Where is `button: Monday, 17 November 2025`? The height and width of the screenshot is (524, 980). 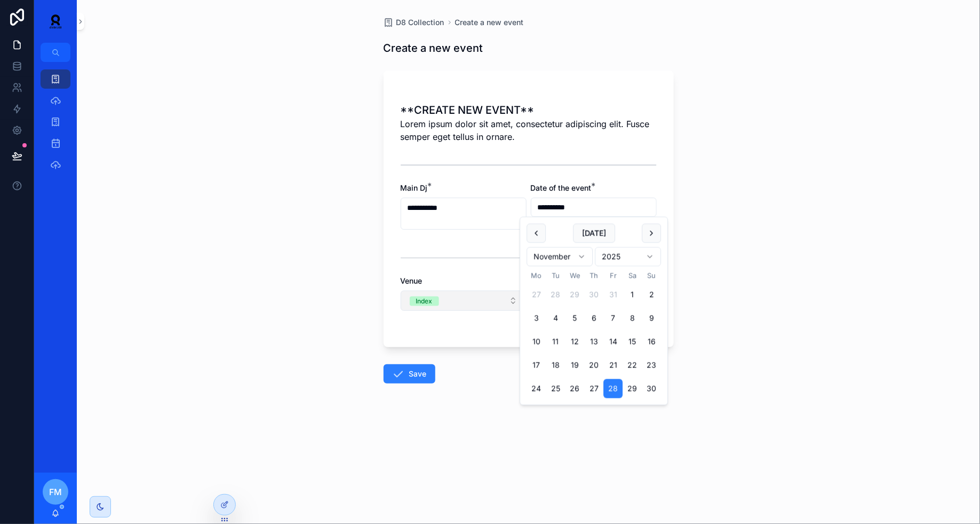
button: Monday, 17 November 2025 is located at coordinates (536, 365).